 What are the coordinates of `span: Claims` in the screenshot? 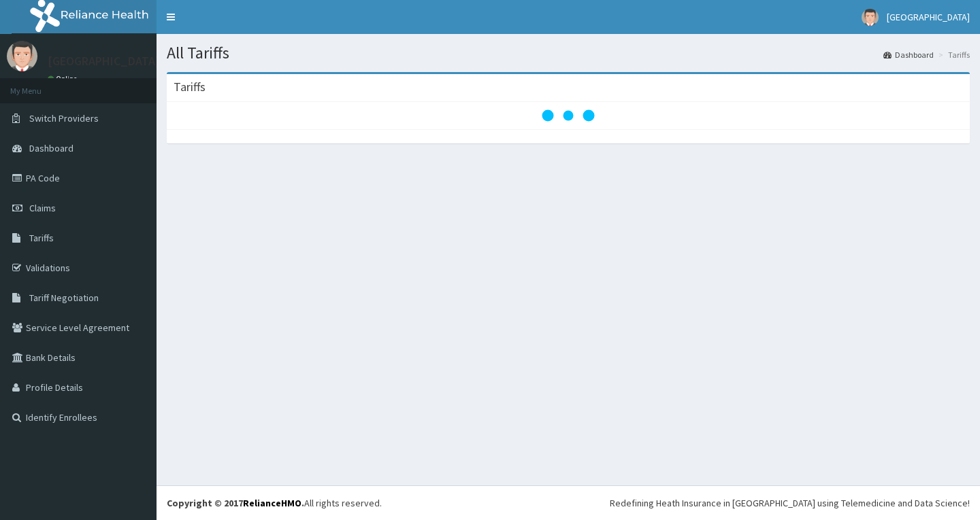 It's located at (42, 208).